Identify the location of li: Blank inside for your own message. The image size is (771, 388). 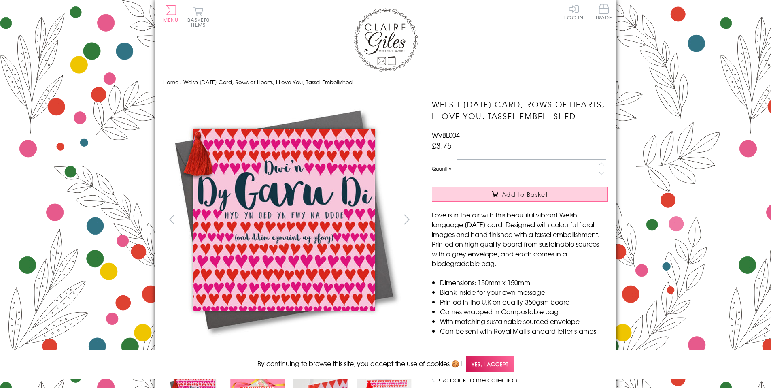
(524, 292).